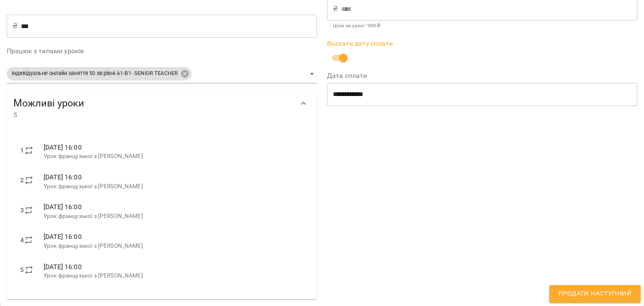  I want to click on b: Ціна за урок : 900 ₴, so click(356, 26).